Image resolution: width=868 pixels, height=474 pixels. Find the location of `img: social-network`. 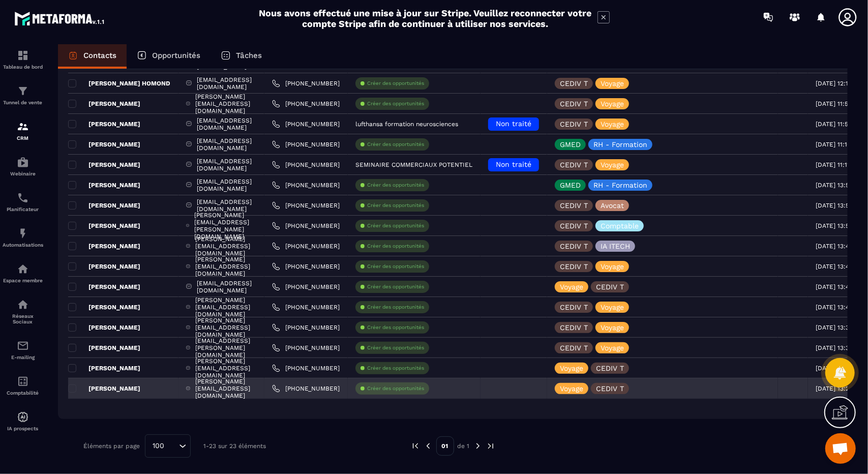

img: social-network is located at coordinates (23, 305).